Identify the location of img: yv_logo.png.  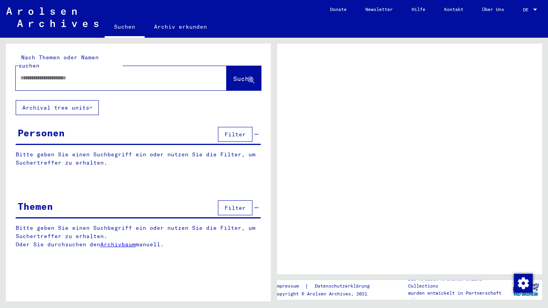
(526, 289).